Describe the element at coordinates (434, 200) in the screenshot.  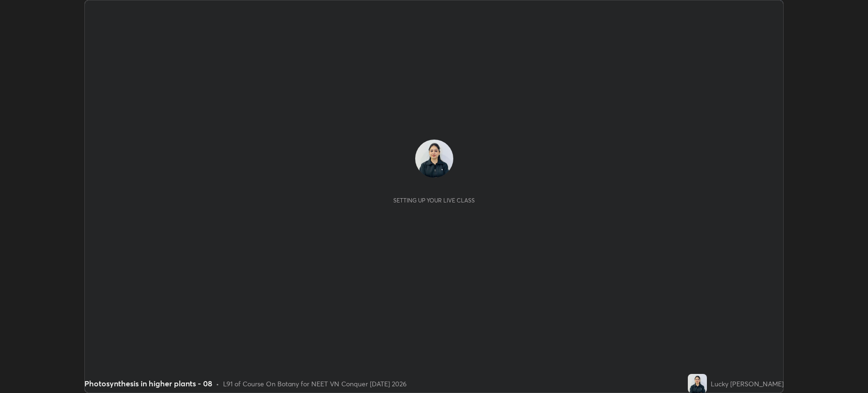
I see `div: Setting up your live class` at that location.